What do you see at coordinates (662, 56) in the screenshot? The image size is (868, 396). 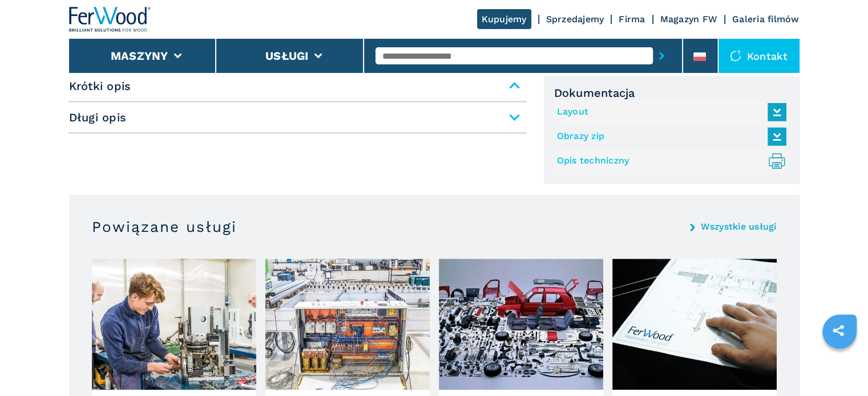 I see `button: submit-button` at bounding box center [662, 56].